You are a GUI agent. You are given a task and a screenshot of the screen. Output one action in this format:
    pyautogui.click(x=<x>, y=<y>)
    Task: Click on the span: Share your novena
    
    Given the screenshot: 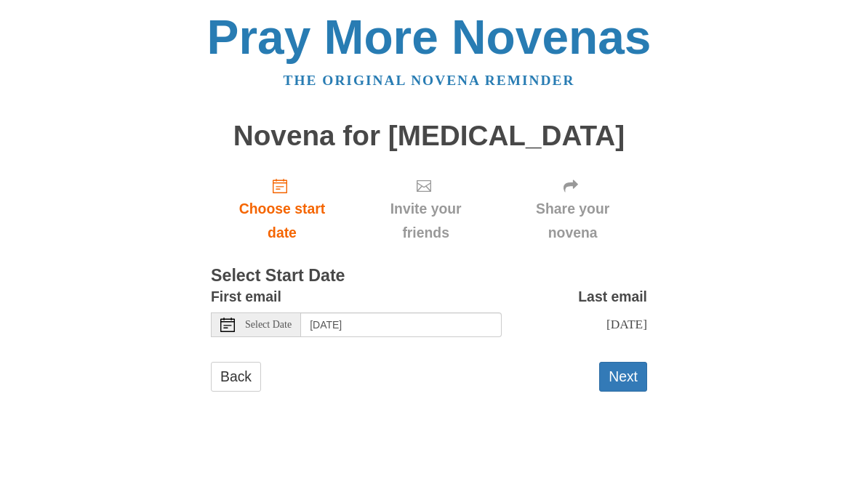 What is the action you would take?
    pyautogui.click(x=572, y=221)
    